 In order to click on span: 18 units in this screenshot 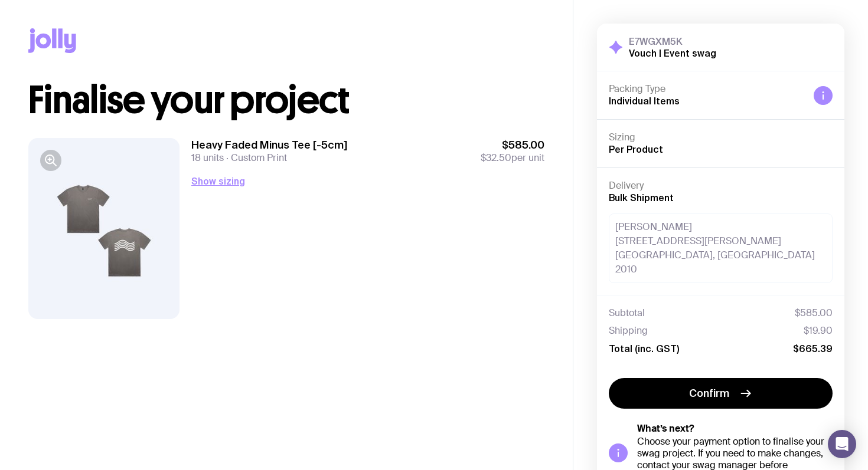, I will do `click(207, 157)`.